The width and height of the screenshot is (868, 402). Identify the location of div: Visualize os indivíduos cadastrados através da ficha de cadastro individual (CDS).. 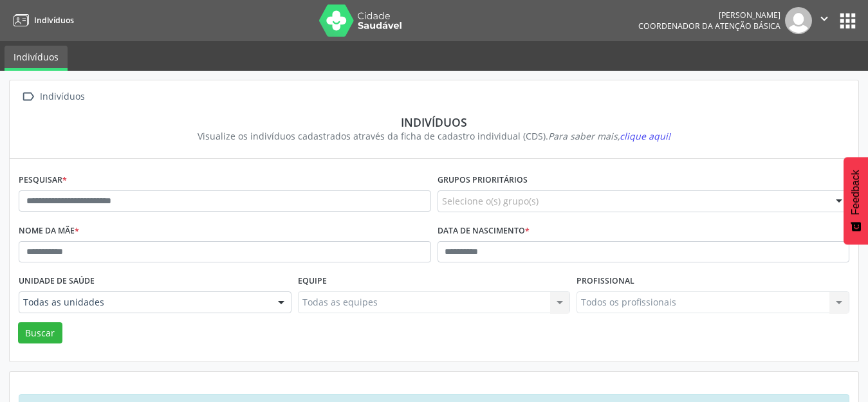
(433, 136).